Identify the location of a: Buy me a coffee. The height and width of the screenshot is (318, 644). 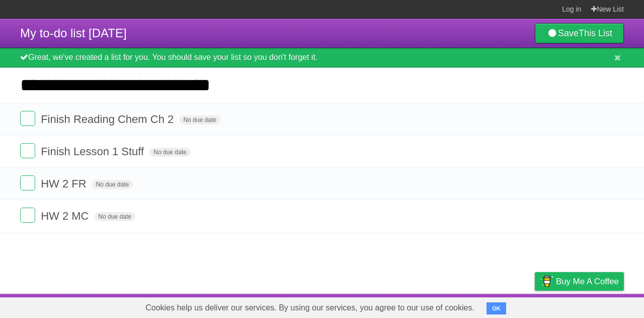
(580, 281).